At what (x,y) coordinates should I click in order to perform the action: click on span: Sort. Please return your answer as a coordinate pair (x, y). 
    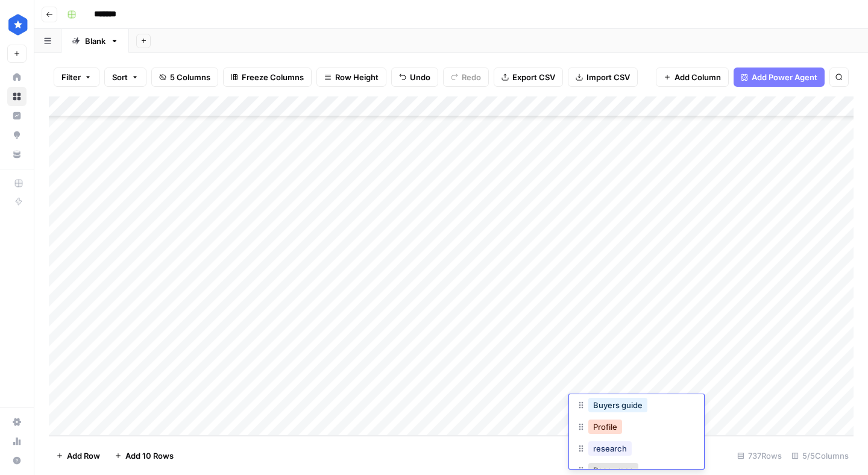
    Looking at the image, I should click on (120, 78).